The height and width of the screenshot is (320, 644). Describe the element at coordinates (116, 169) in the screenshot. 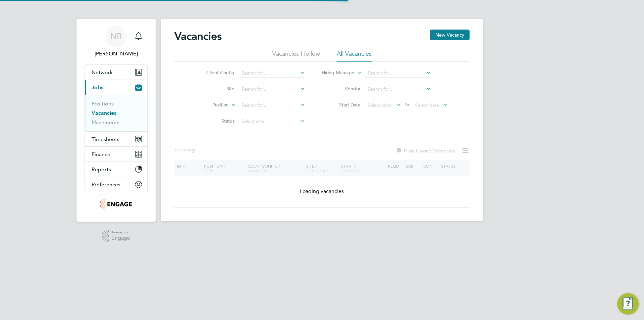

I see `button: Reports` at that location.